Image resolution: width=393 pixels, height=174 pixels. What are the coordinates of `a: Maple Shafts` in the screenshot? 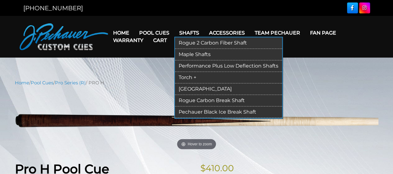 It's located at (228, 54).